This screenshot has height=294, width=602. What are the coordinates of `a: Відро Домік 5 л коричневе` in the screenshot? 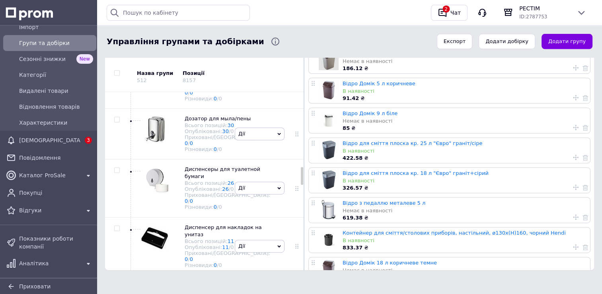 It's located at (379, 83).